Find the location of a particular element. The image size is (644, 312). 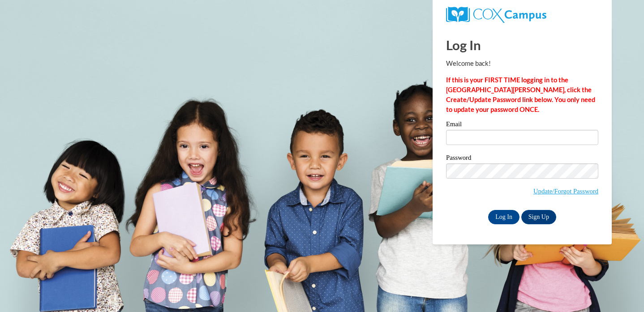

label: Password is located at coordinates (522, 159).